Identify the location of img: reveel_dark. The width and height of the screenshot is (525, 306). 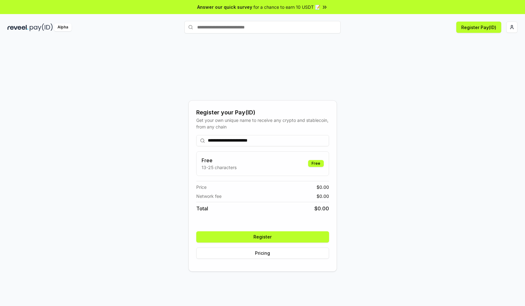
(18, 27).